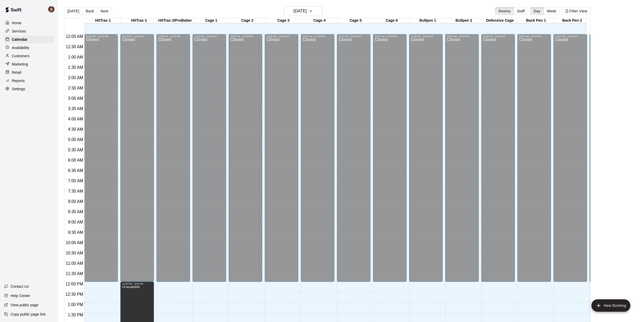 This screenshot has width=644, height=322. I want to click on p: Customers, so click(20, 56).